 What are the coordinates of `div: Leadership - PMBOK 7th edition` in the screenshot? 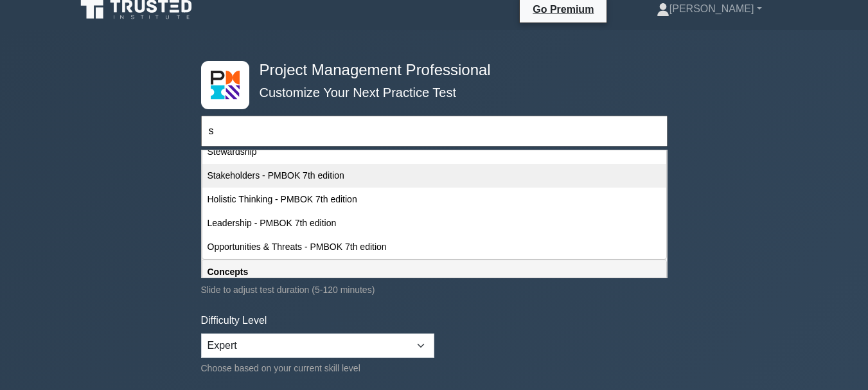 It's located at (434, 222).